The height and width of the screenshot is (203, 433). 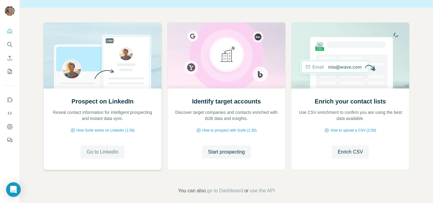 What do you see at coordinates (350, 56) in the screenshot?
I see `img: Enrich your contact lists` at bounding box center [350, 56].